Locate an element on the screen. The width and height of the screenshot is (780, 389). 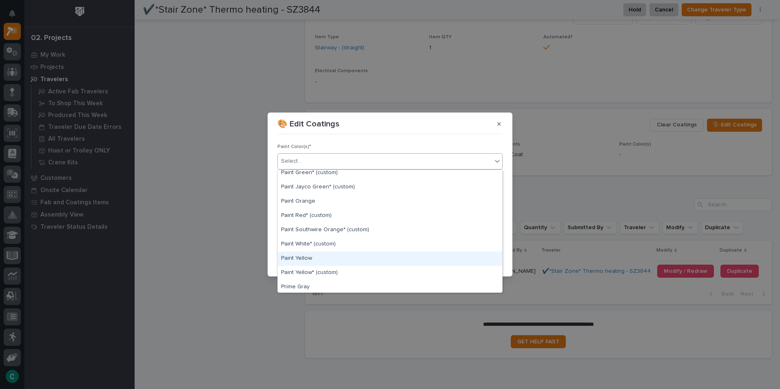
div: Paint Jayco Green* (custom) is located at coordinates (390, 187).